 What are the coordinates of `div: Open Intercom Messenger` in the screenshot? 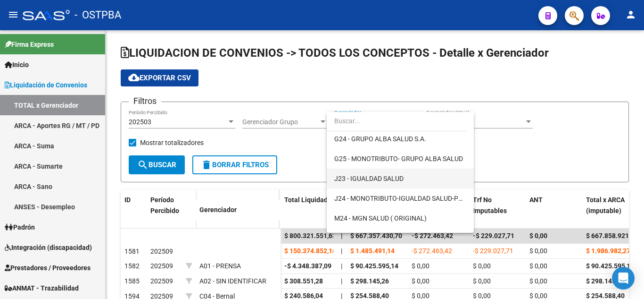 It's located at (623, 278).